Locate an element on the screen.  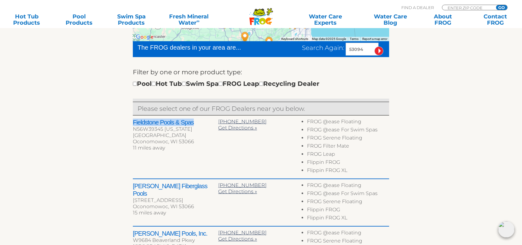
a: Swim SpaProducts is located at coordinates (131, 20).